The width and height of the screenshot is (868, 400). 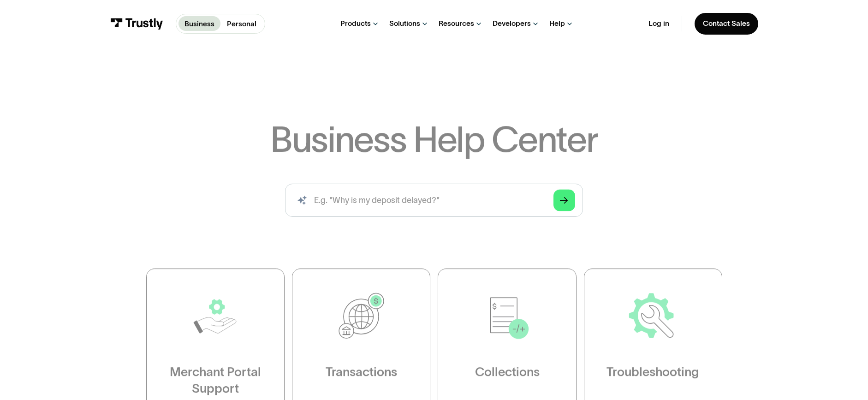 What do you see at coordinates (241, 24) in the screenshot?
I see `p: Personal` at bounding box center [241, 24].